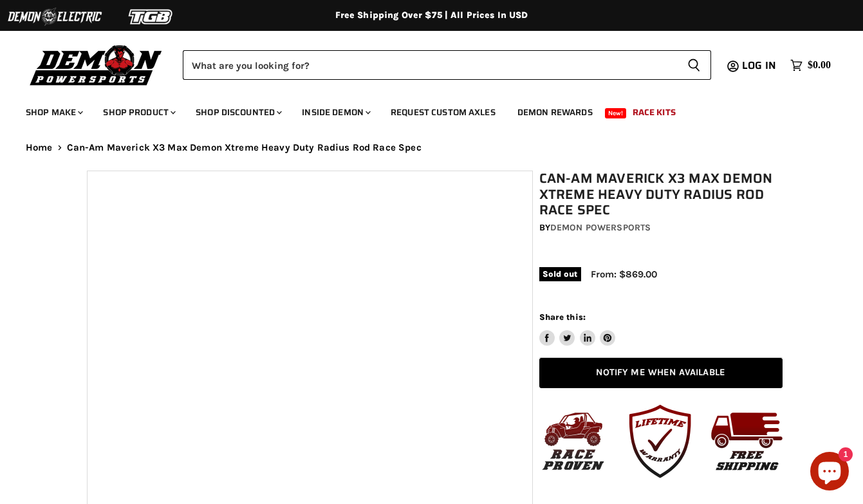 Image resolution: width=863 pixels, height=504 pixels. What do you see at coordinates (747, 441) in the screenshot?
I see `img: Free_Shipping.png` at bounding box center [747, 441].